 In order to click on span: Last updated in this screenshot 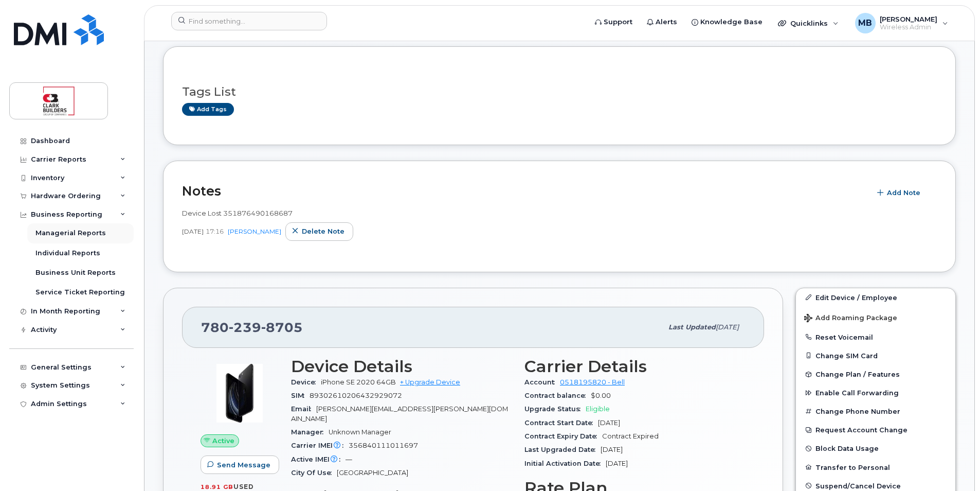, I will do `click(693, 326)`.